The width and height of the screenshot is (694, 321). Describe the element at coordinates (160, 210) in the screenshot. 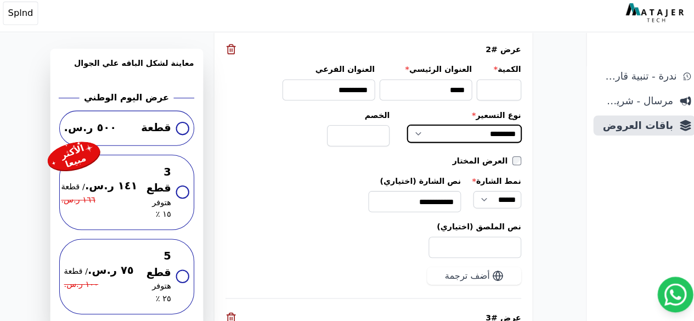

I see `span: هتوفر ١٥ ٪` at that location.